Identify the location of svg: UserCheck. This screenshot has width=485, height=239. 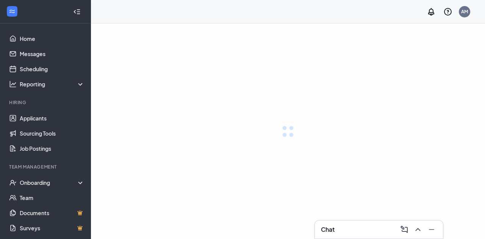
(13, 183).